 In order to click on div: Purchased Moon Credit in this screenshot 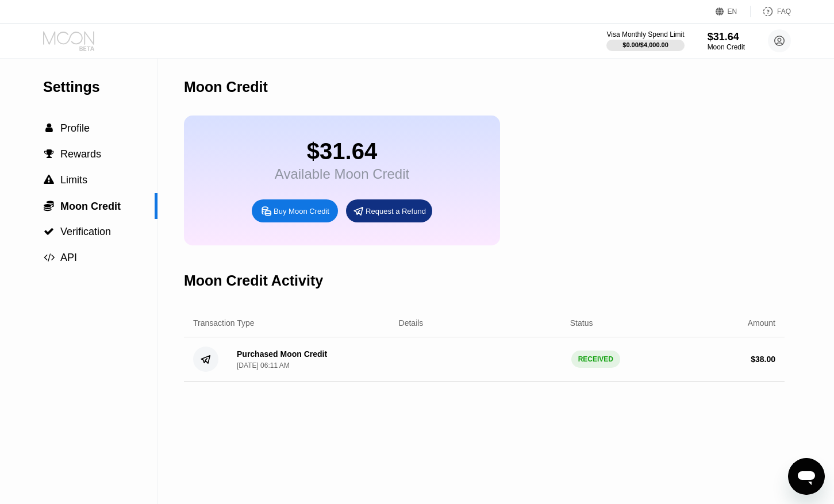, I will do `click(282, 354)`.